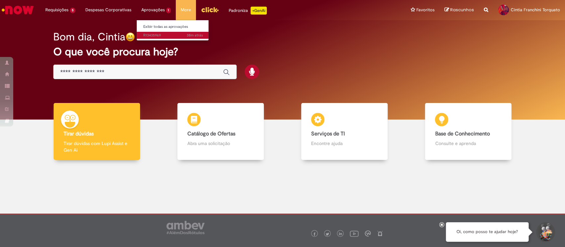 This screenshot has height=247, width=565. I want to click on img: logo_footer_naosei.png, so click(380, 233).